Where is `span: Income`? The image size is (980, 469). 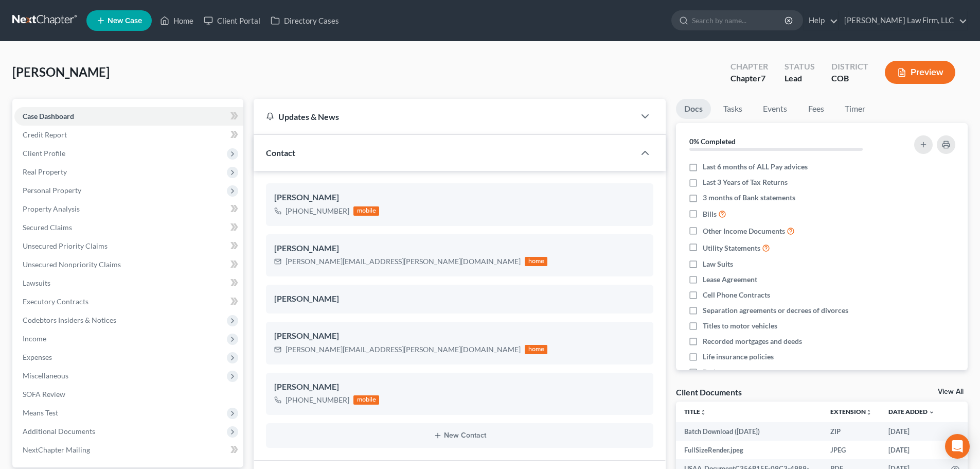
span: Income is located at coordinates (35, 338).